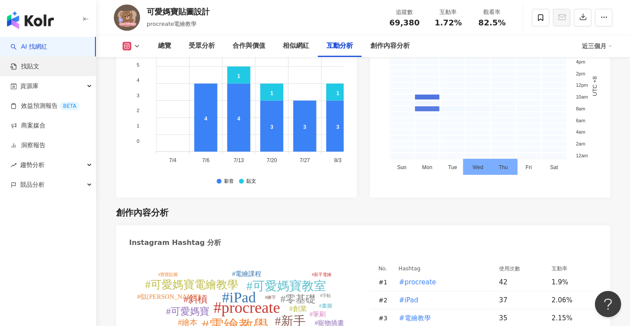  What do you see at coordinates (247, 307) in the screenshot?
I see `tspan: #procreate` at bounding box center [247, 307].